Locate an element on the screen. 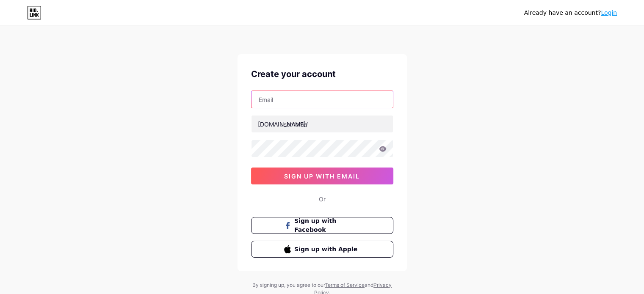 The image size is (644, 294). span: sign up with email is located at coordinates (322, 176).